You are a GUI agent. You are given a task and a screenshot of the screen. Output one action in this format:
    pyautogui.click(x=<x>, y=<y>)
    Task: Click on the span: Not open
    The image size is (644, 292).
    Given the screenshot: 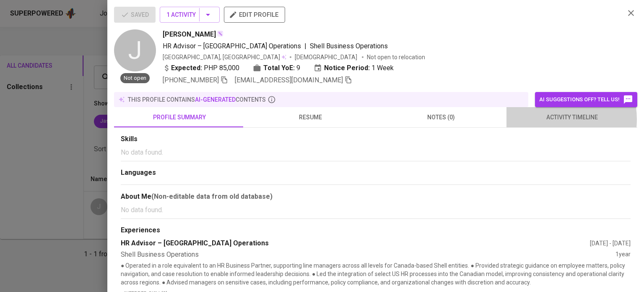 What is the action you would take?
    pyautogui.click(x=135, y=78)
    